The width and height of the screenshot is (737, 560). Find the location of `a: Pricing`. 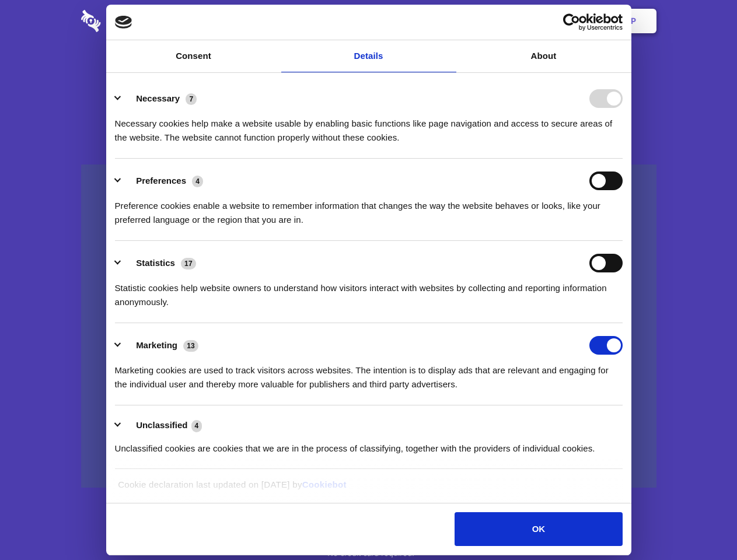

a: Pricing is located at coordinates (367, 21).